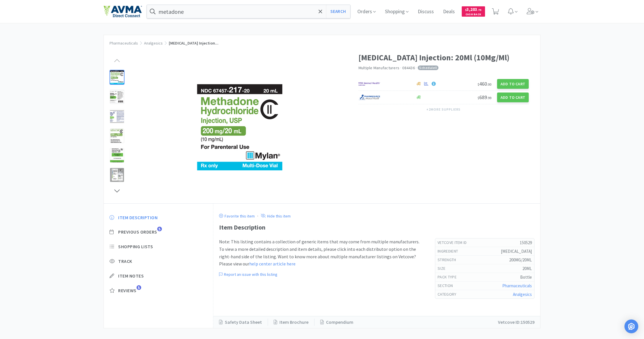 This screenshot has width=644, height=339. I want to click on span: Track, so click(125, 261).